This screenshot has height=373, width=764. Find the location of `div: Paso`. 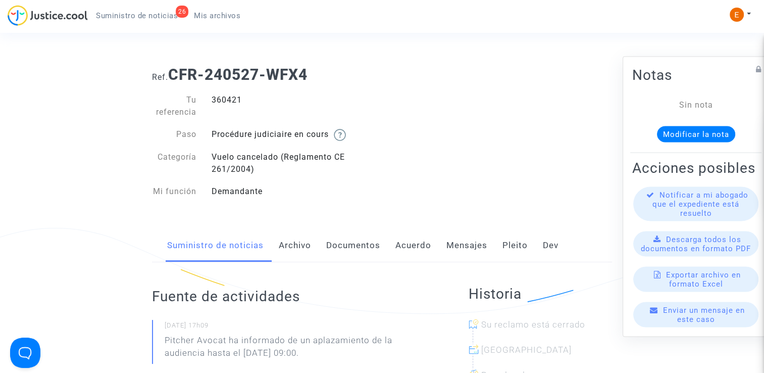

div: Paso is located at coordinates (174, 134).